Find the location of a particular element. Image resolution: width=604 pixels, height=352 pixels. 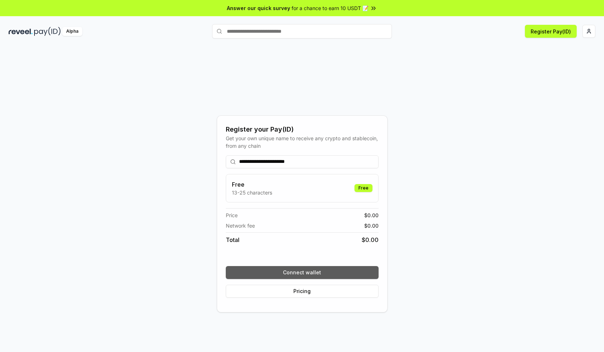

img: reveel_dark is located at coordinates (20, 31).